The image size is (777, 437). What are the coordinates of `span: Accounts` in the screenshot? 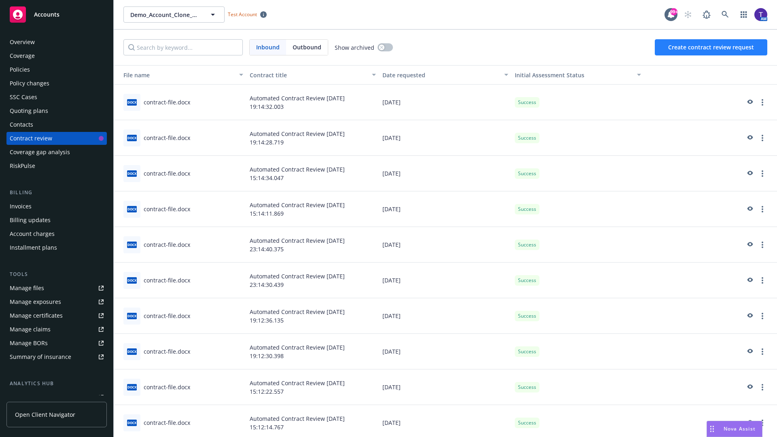 It's located at (47, 15).